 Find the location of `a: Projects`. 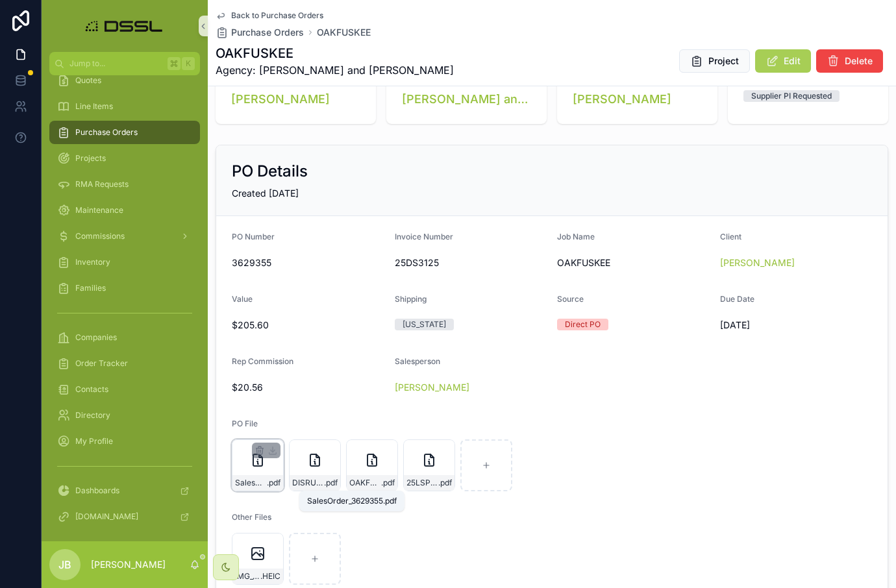

a: Projects is located at coordinates (125, 159).